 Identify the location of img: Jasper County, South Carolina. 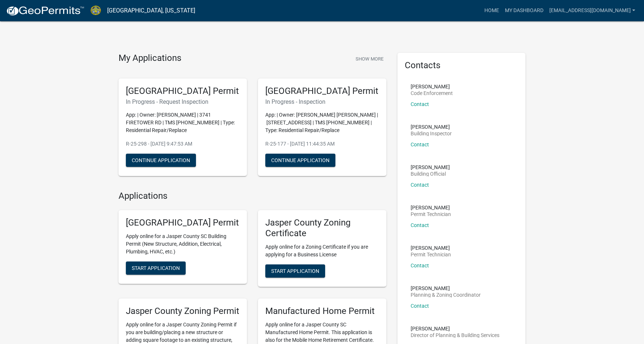
(96, 10).